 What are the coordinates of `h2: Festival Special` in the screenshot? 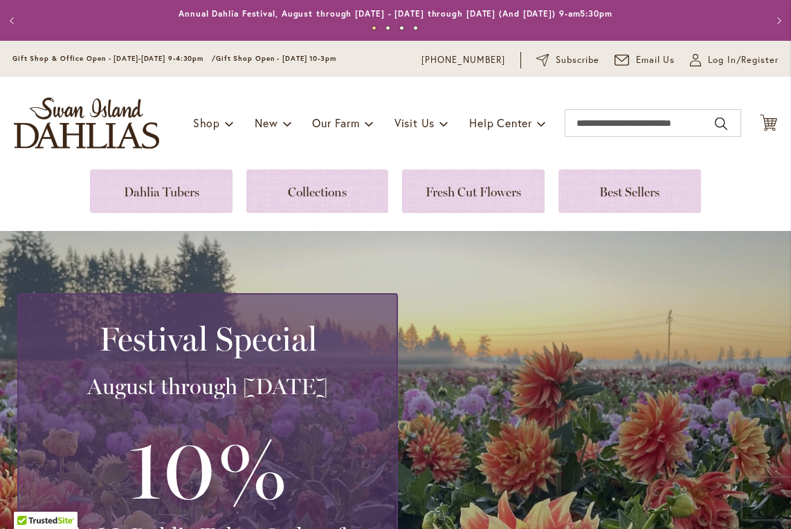 It's located at (208, 339).